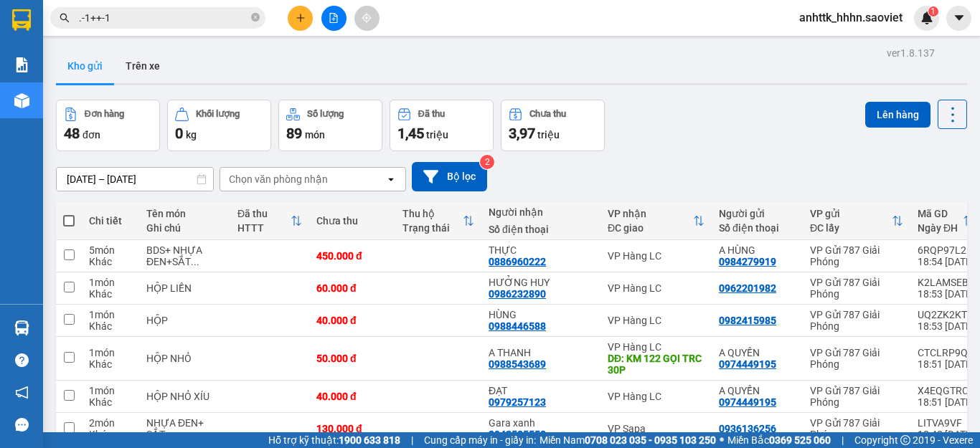 The image size is (980, 448). What do you see at coordinates (656, 428) in the screenshot?
I see `div: VP Sapa` at bounding box center [656, 428].